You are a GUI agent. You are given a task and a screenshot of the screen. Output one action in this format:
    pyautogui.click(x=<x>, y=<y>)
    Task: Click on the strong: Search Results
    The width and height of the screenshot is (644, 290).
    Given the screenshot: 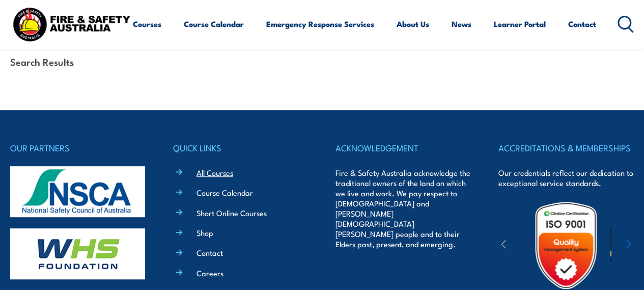 What is the action you would take?
    pyautogui.click(x=42, y=62)
    